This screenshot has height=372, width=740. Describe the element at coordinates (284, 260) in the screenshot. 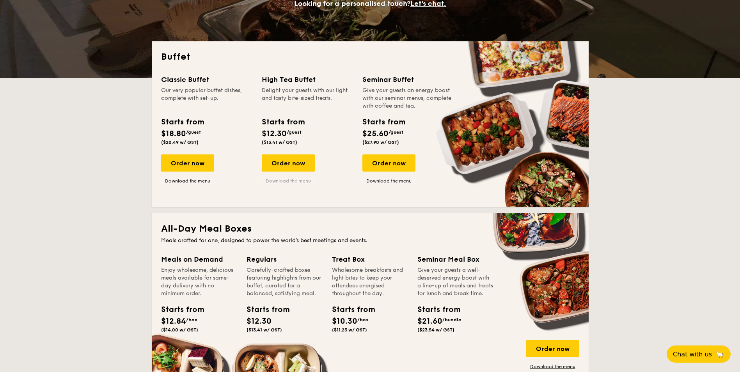

I see `div: Regulars` at that location.